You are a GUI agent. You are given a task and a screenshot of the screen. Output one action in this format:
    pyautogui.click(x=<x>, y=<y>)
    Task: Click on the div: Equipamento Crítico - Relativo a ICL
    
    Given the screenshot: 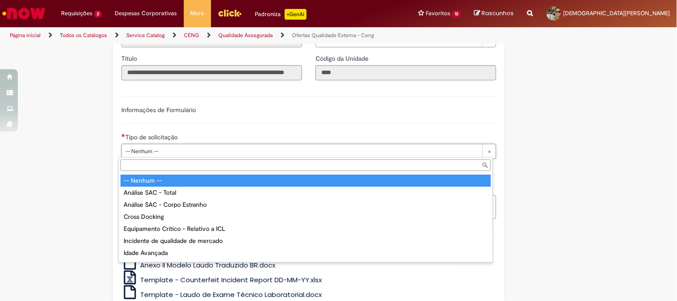 What is the action you would take?
    pyautogui.click(x=305, y=228)
    